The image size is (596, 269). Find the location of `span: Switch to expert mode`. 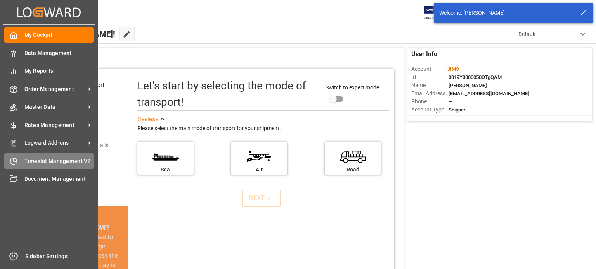

span: Switch to expert mode is located at coordinates (352, 88).